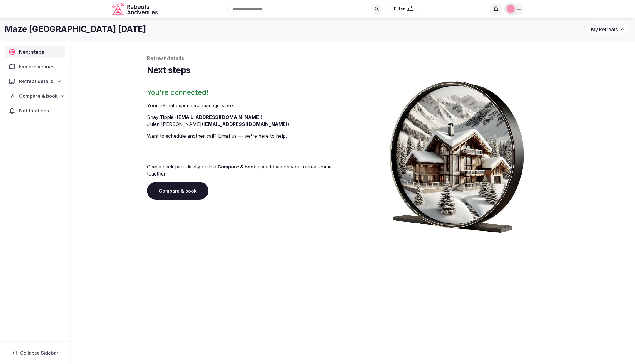  Describe the element at coordinates (608, 29) in the screenshot. I see `button: My Retreats` at that location.